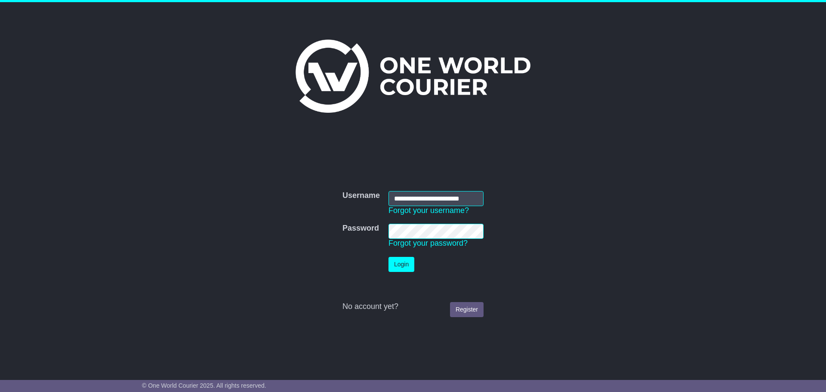 This screenshot has height=392, width=826. Describe the element at coordinates (467, 309) in the screenshot. I see `a: Register` at that location.